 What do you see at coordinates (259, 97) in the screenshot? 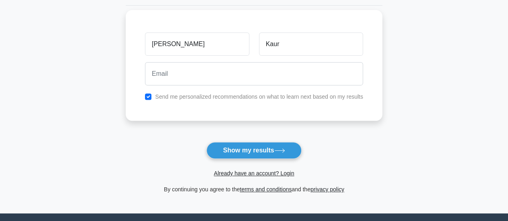
I see `label: Send me personalized recommendations on what to learn next based on my results` at bounding box center [259, 97].